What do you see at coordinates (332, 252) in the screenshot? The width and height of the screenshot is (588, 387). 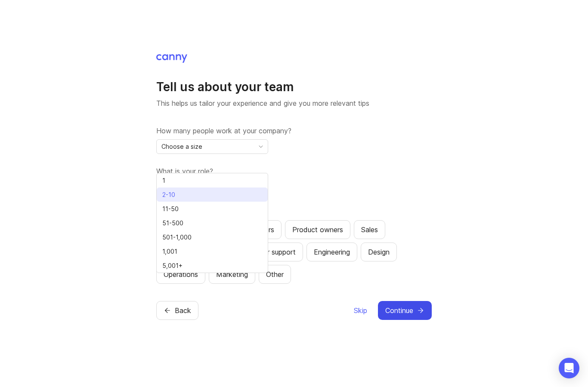 I see `div: Engineering` at bounding box center [332, 252].